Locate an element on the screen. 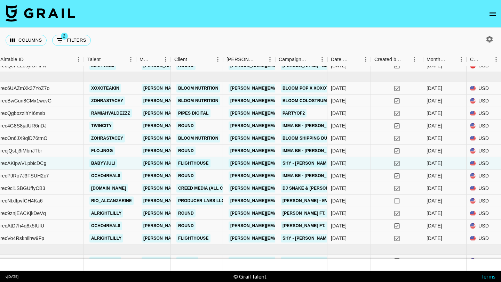 The height and width of the screenshot is (282, 501). a: xoxoteakin is located at coordinates (105, 261).